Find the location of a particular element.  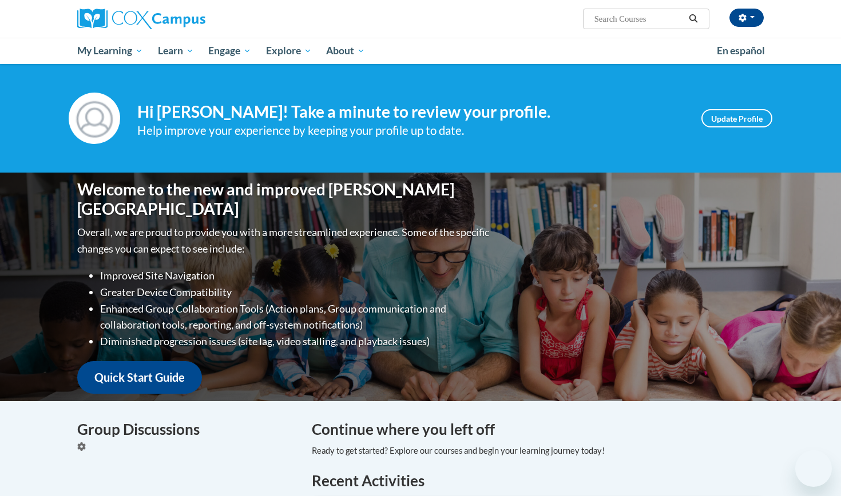

li: Diminished progression issues (site lag, video stalling, and playback issues) is located at coordinates (296, 341).